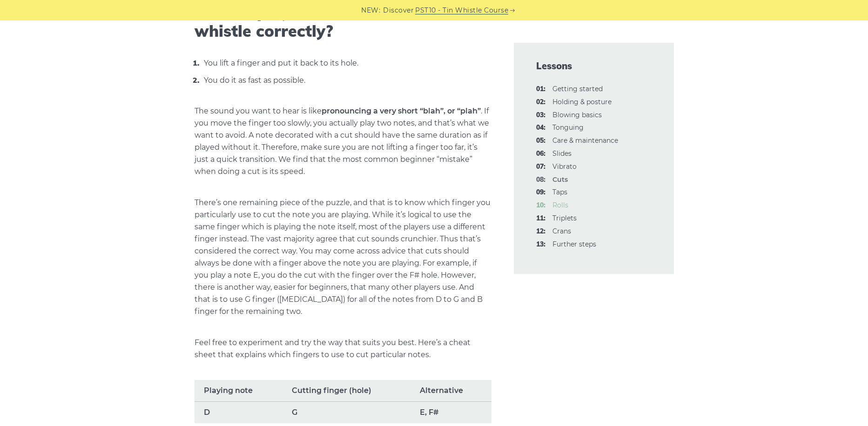 The height and width of the screenshot is (426, 868). Describe the element at coordinates (541, 180) in the screenshot. I see `span: 08:` at that location.